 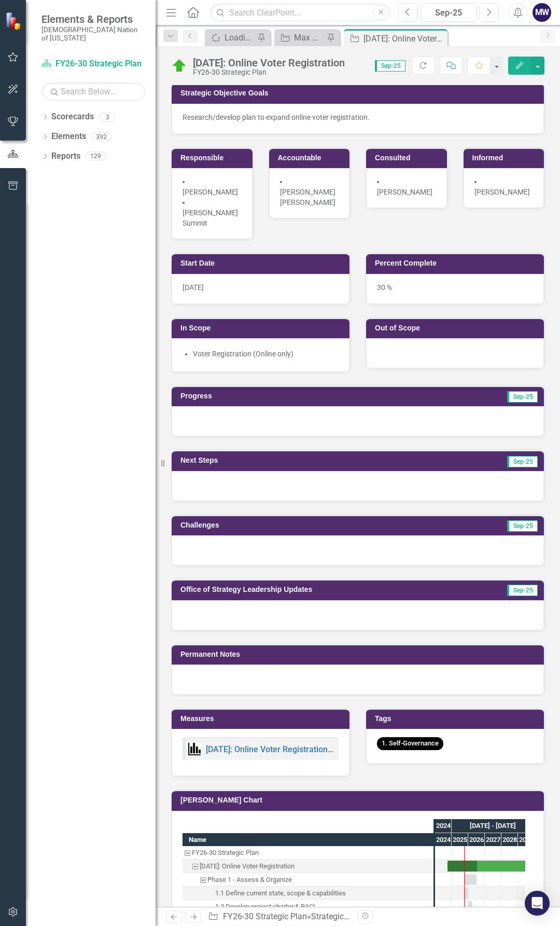 I want to click on h3: Measures, so click(x=262, y=718).